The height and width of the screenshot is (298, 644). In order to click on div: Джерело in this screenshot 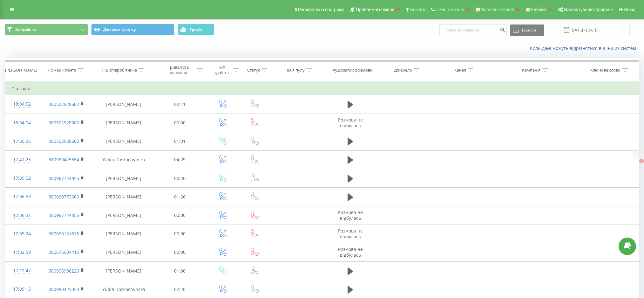, I will do `click(403, 70)`.